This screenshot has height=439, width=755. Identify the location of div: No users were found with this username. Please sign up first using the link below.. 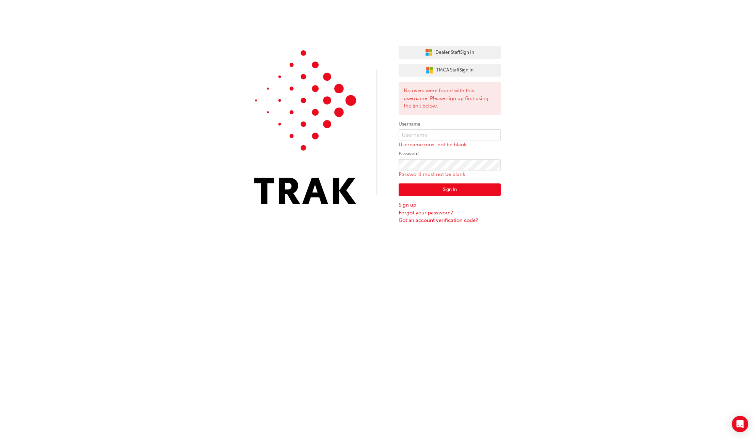
(450, 98).